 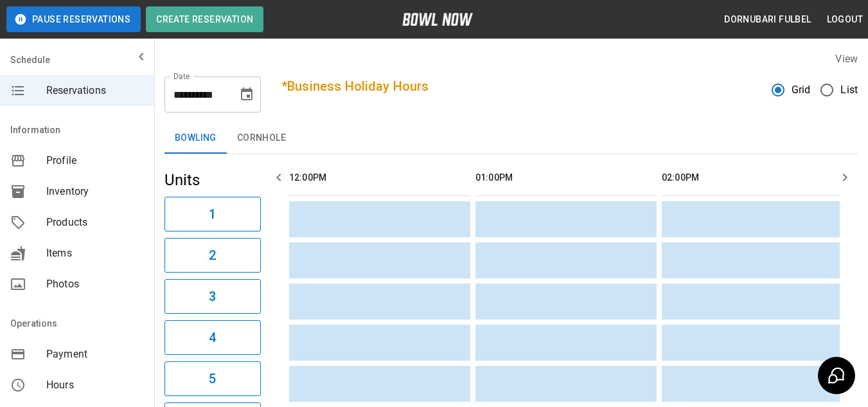 What do you see at coordinates (213, 379) in the screenshot?
I see `button: 5` at bounding box center [213, 379].